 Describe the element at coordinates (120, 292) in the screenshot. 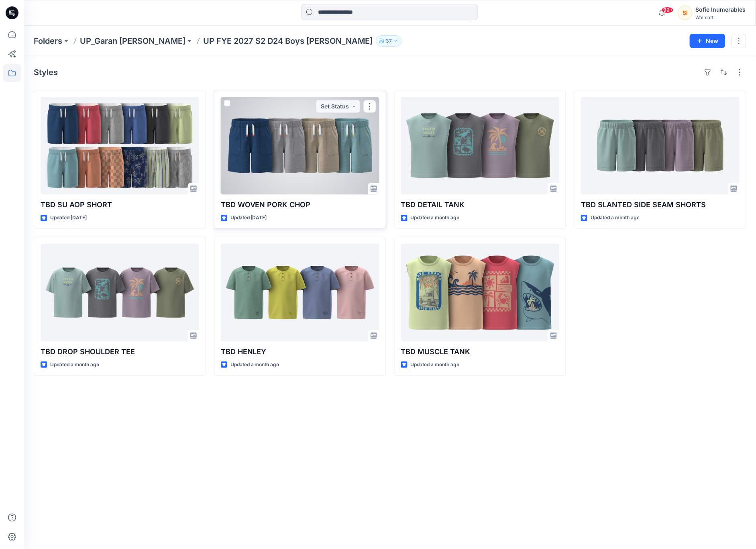

I see `a: TBD DROP SHOULDER TEE` at that location.